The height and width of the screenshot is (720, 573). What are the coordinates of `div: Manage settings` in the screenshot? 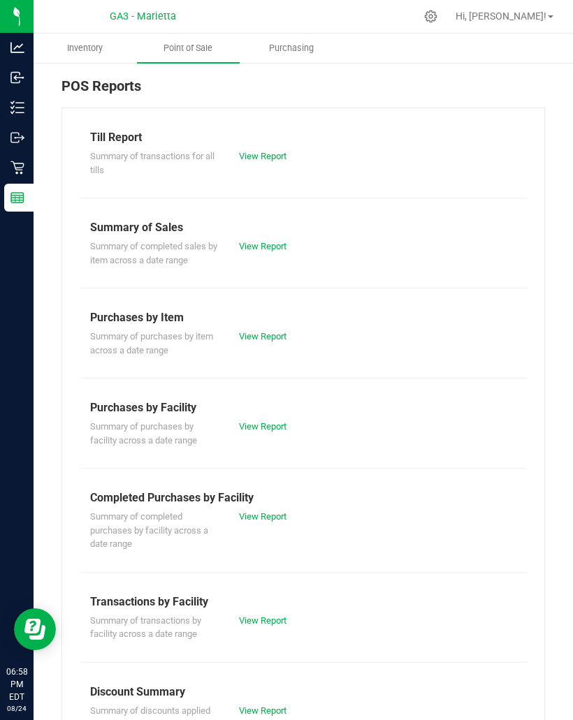 It's located at (430, 16).